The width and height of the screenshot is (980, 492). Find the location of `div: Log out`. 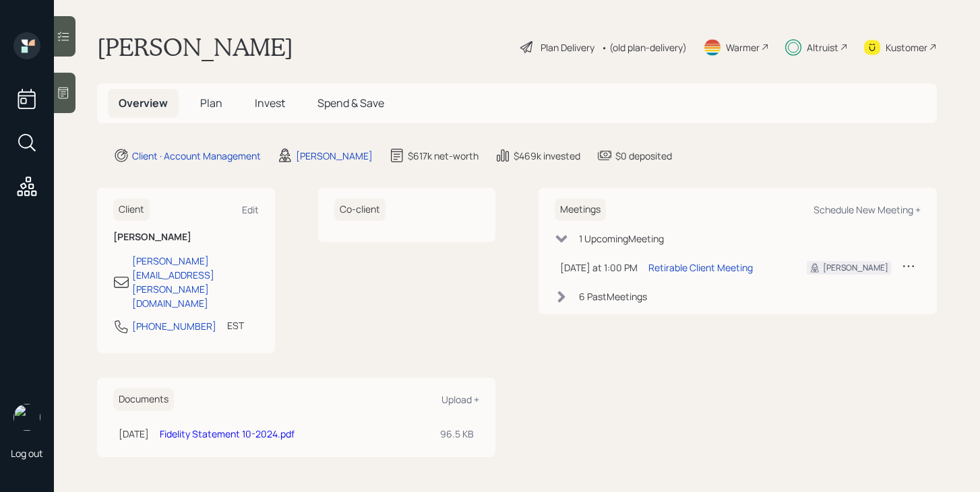

div: Log out is located at coordinates (27, 453).